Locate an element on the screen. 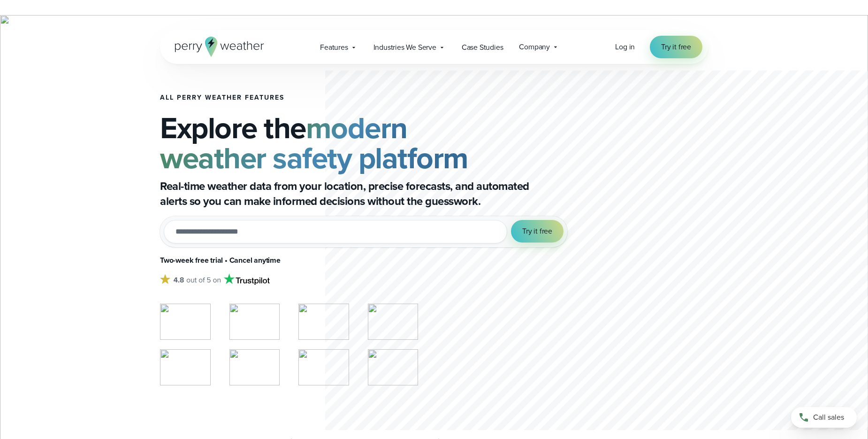 The image size is (868, 439). img: Turner-Construction_1.svg is located at coordinates (255, 321).